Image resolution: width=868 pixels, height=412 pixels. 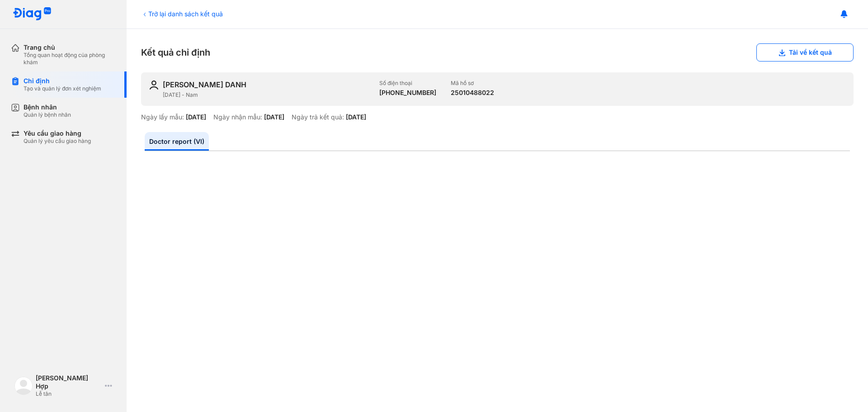 What do you see at coordinates (407, 83) in the screenshot?
I see `div: Số điện thoại` at bounding box center [407, 83].